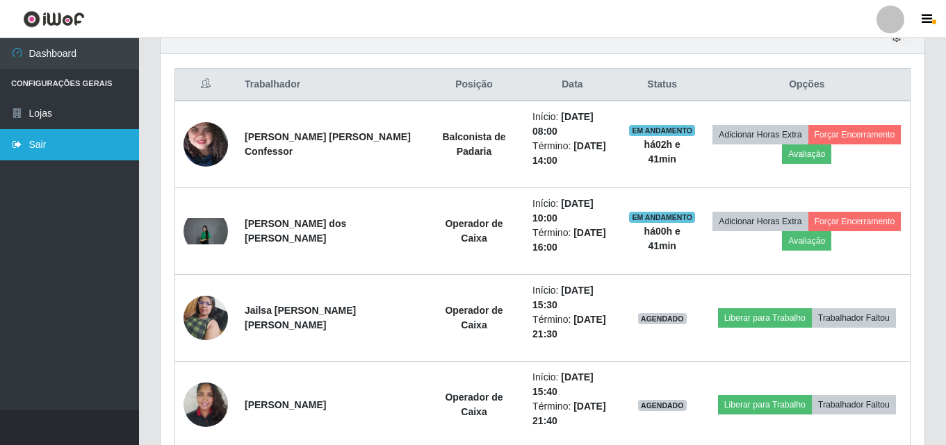 Image resolution: width=946 pixels, height=445 pixels. I want to click on strong: há 00 h e 41 min, so click(662, 238).